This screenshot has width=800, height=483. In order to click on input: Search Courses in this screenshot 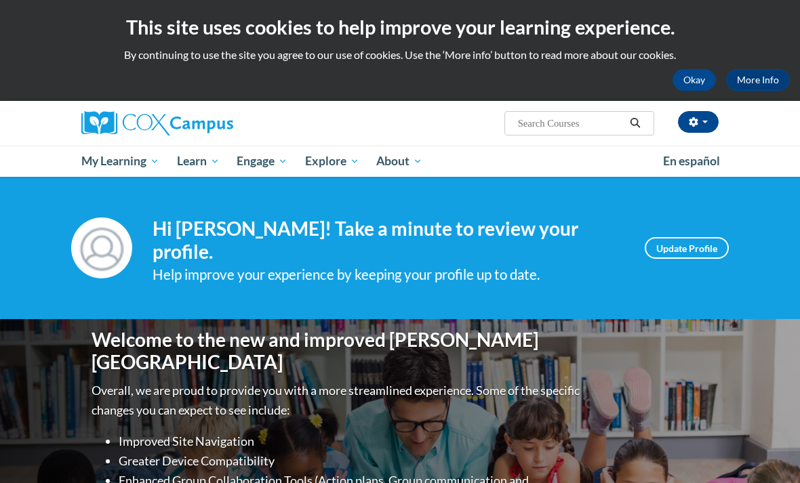, I will do `click(571, 123)`.